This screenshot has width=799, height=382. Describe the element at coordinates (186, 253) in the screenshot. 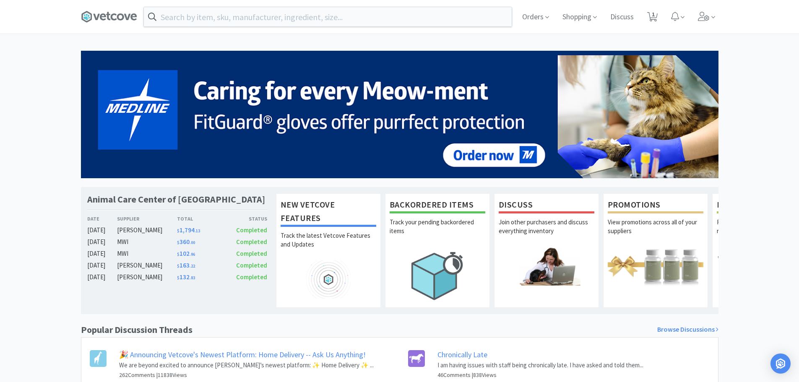

I see `span: 102` at that location.